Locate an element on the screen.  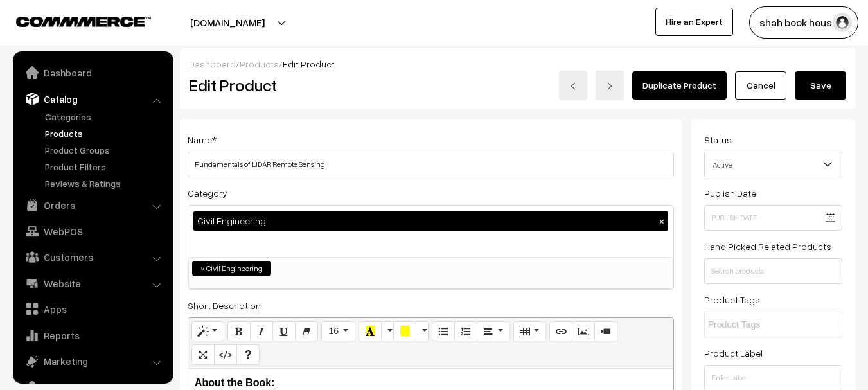
button: Remove Font Style (CTRL+\) is located at coordinates (306, 331).